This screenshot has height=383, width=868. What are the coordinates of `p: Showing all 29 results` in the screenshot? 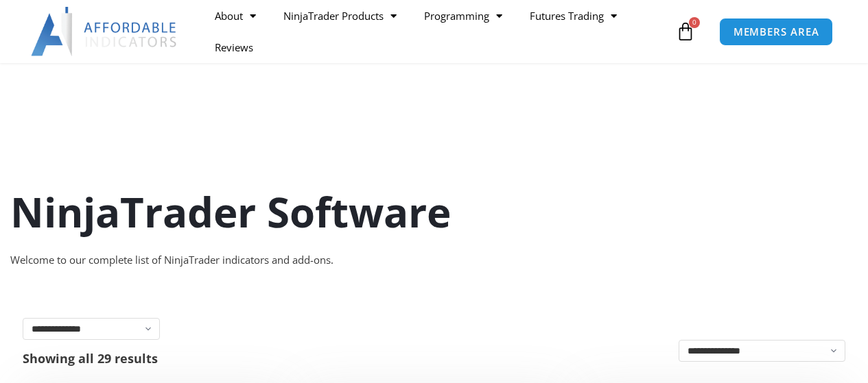 It's located at (90, 359).